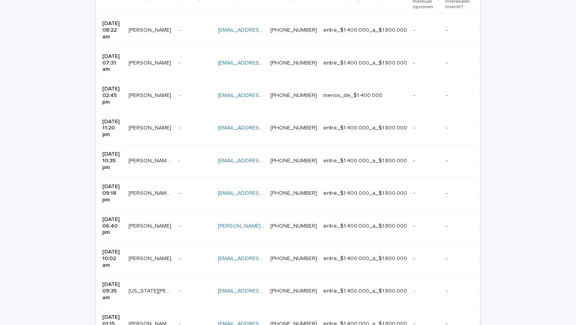 Image resolution: width=576 pixels, height=325 pixels. I want to click on p: Nany Fuentes, so click(150, 62).